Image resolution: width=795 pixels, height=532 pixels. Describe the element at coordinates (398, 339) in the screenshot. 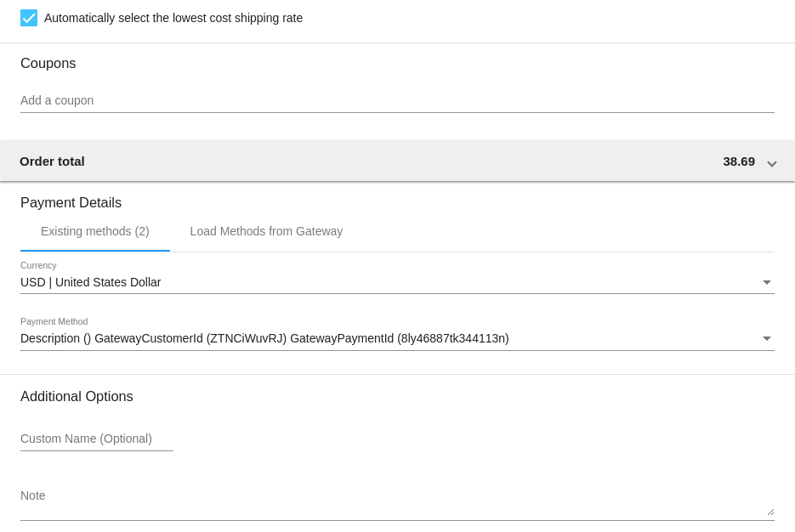

I see `mat-select: Payment Method` at that location.